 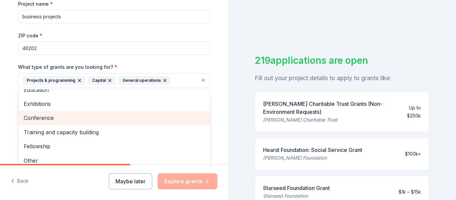 What do you see at coordinates (114, 118) in the screenshot?
I see `span: Conference` at bounding box center [114, 118].